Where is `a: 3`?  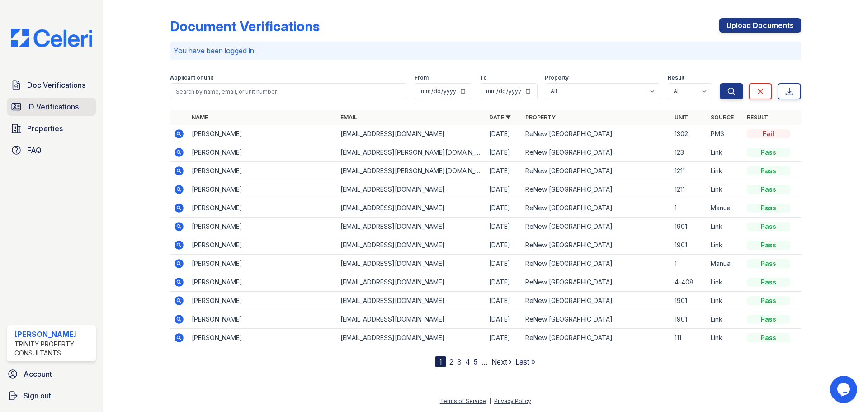
a: 3 is located at coordinates (460, 362).